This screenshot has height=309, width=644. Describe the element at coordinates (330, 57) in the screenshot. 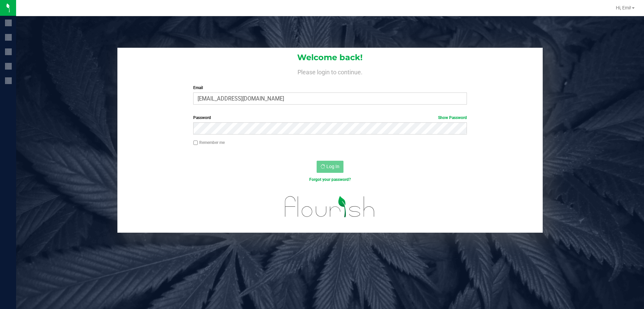

I see `h1: Welcome back!` at that location.